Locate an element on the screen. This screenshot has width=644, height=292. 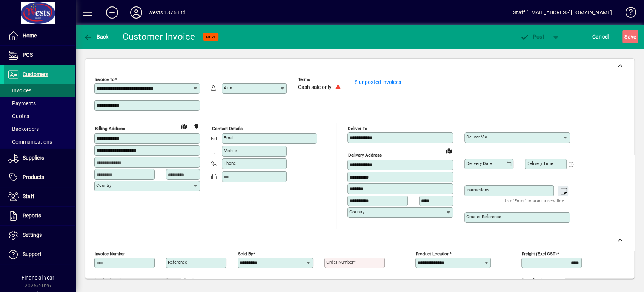
span: Home is located at coordinates (30, 36).